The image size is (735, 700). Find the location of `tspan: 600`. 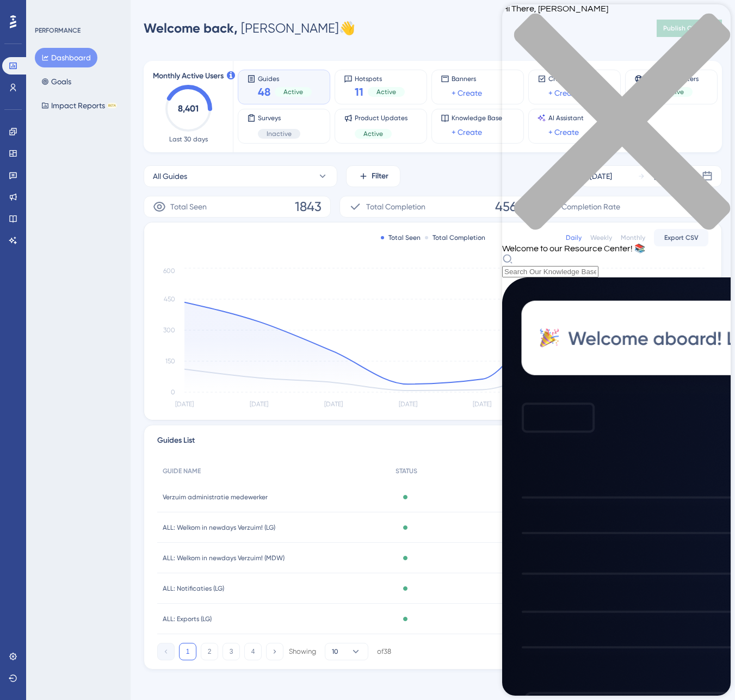

tspan: 600 is located at coordinates (169, 271).